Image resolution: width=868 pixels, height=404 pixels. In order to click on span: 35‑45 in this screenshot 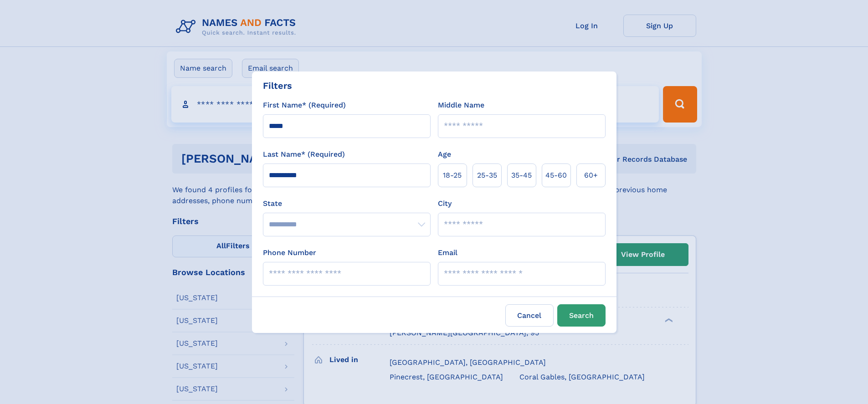, I will do `click(521, 176)`.